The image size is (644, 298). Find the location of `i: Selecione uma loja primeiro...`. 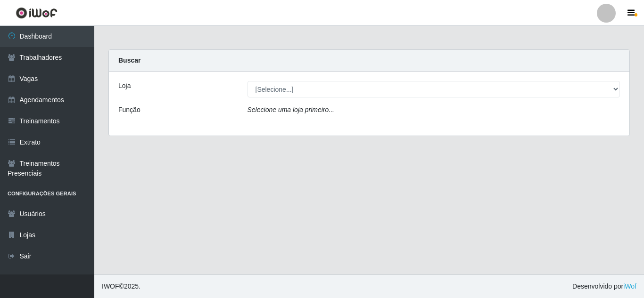

i: Selecione uma loja primeiro... is located at coordinates (291, 110).